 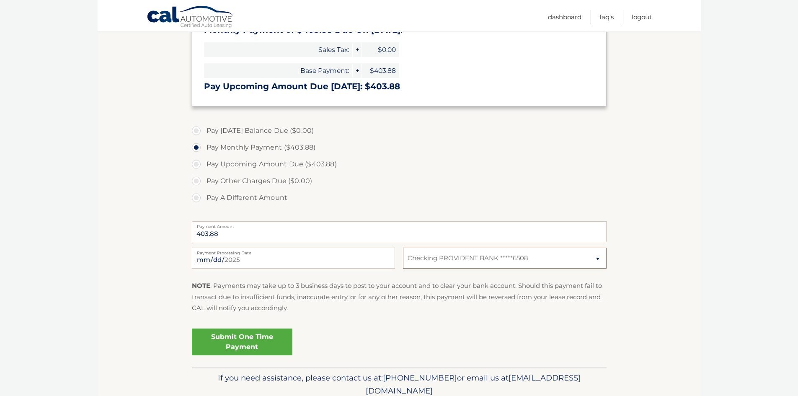 I want to click on label: Pay Monthly Payment ($403.88), so click(x=399, y=147).